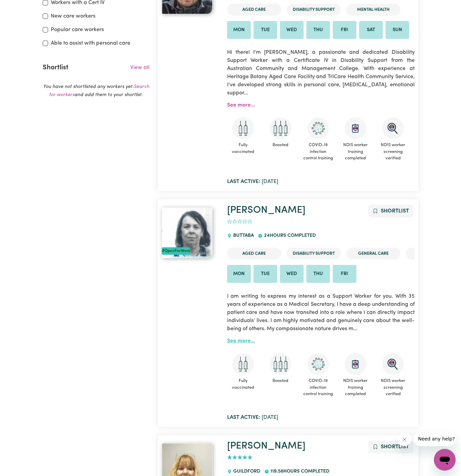 The width and height of the screenshot is (461, 476). Describe the element at coordinates (242, 236) in the screenshot. I see `div: BUTTABA` at that location.